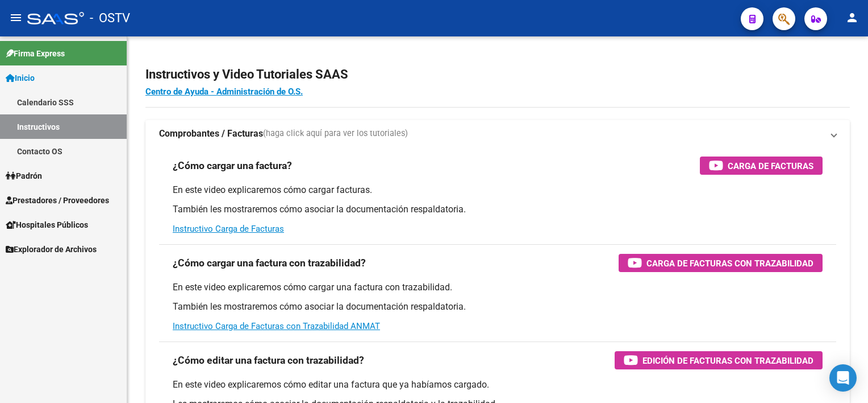 The height and width of the screenshot is (403, 868). What do you see at coordinates (498, 385) in the screenshot?
I see `p: En este video explicaremos cómo editar una factura que ya habíamos cargado.` at bounding box center [498, 385].